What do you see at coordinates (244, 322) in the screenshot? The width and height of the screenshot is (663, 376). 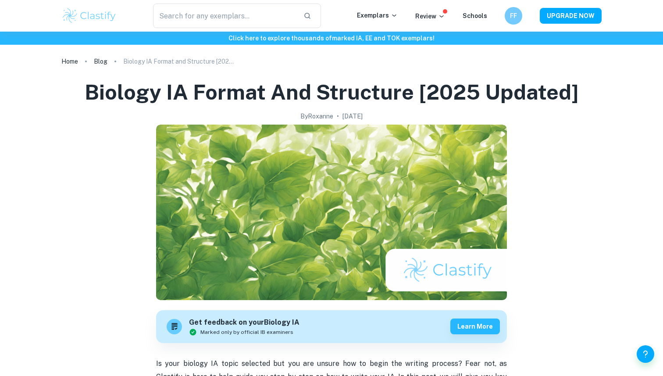 I see `h6: Get feedback on your Biology IA` at bounding box center [244, 322].